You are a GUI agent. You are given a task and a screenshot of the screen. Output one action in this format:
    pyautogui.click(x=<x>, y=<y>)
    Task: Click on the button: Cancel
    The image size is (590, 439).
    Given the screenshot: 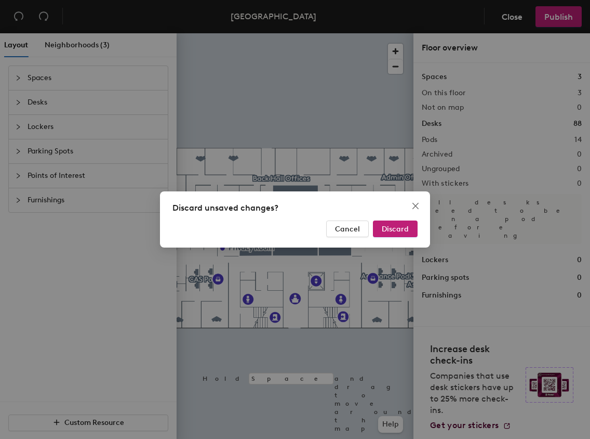 What is the action you would take?
    pyautogui.click(x=348, y=229)
    